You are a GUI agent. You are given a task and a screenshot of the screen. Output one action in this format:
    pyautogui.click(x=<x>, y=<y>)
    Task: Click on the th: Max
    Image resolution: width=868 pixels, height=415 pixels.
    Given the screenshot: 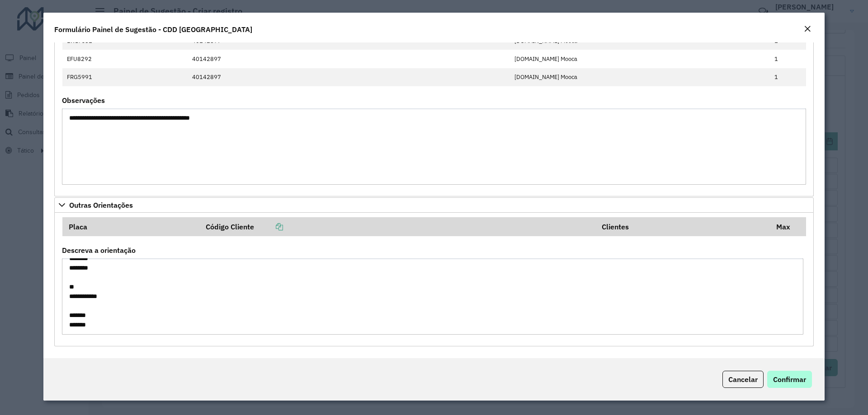 What is the action you would take?
    pyautogui.click(x=788, y=226)
    